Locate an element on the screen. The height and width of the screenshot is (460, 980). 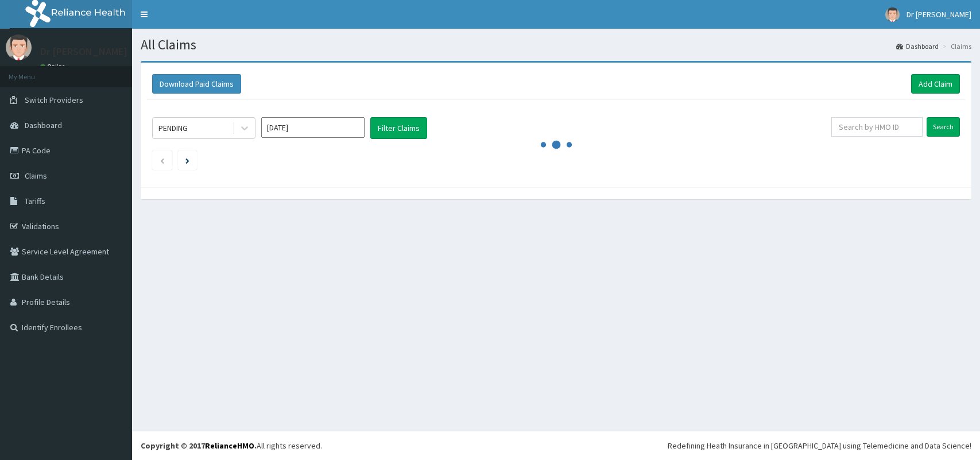
div: PENDING is located at coordinates (173, 128).